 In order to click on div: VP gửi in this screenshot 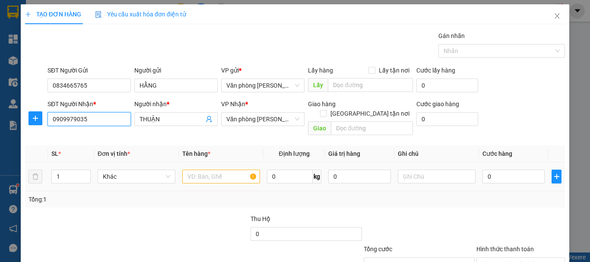, I will do `click(263, 70)`.